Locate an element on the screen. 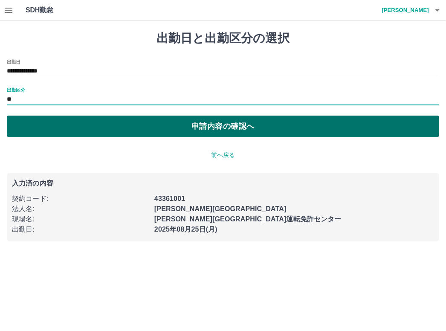 This screenshot has height=331, width=446. b: 43361001 is located at coordinates (170, 198).